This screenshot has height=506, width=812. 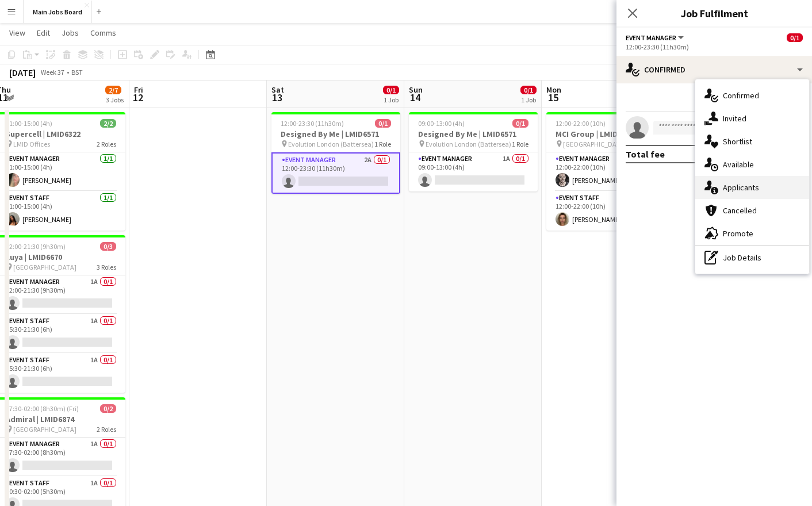 What do you see at coordinates (580, 123) in the screenshot?
I see `span: 12:00-22:00 (10h)` at bounding box center [580, 123].